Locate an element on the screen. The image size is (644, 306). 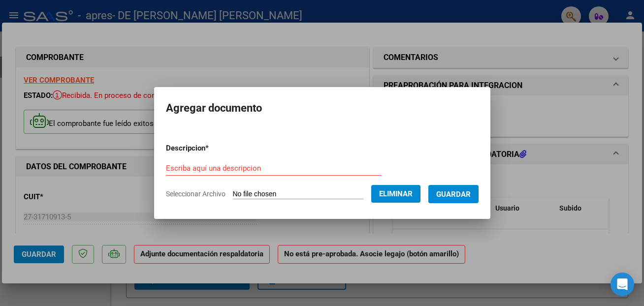
button: Guardar is located at coordinates (453, 194).